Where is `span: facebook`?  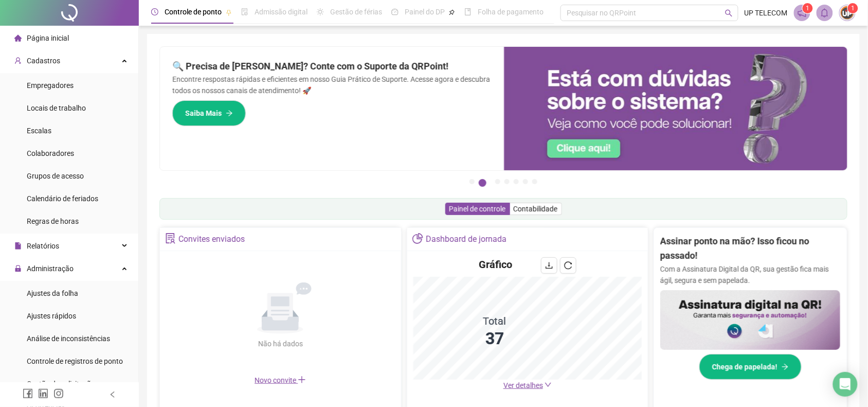 span: facebook is located at coordinates (28, 393).